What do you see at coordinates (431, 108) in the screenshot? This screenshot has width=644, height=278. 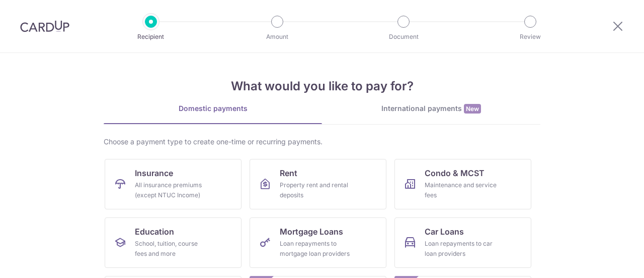 I see `div: International payments` at bounding box center [431, 108].